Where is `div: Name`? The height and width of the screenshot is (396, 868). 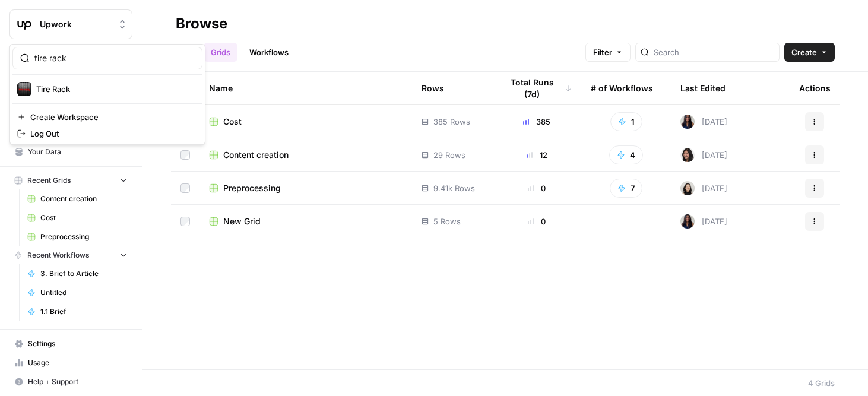 div: Name is located at coordinates (306, 88).